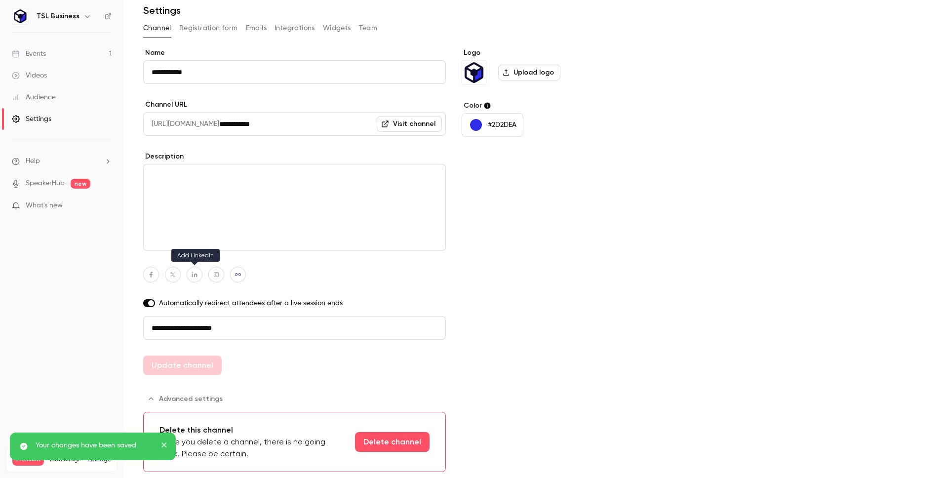  I want to click on button: close, so click(164, 447).